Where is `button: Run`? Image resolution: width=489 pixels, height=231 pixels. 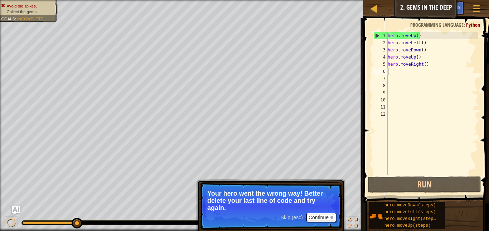 button: Run is located at coordinates (424, 185).